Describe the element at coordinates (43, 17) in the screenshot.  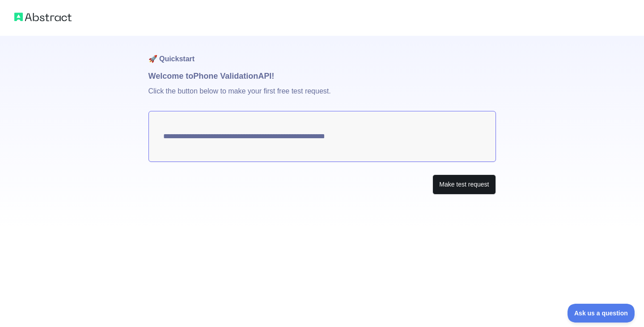
I see `img: Abstract logo` at that location.